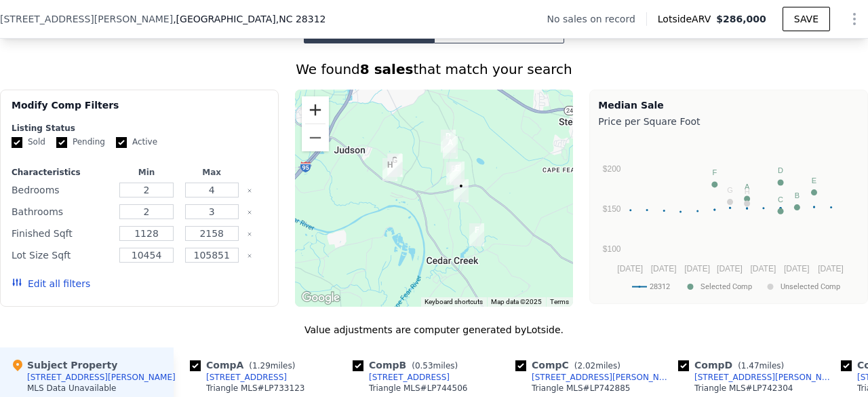  I want to click on text: Selected Comp, so click(726, 286).